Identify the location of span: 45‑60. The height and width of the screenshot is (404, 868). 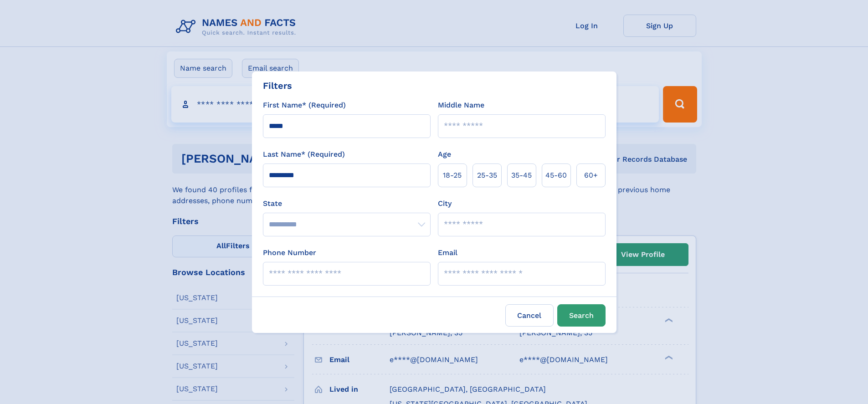
(556, 176).